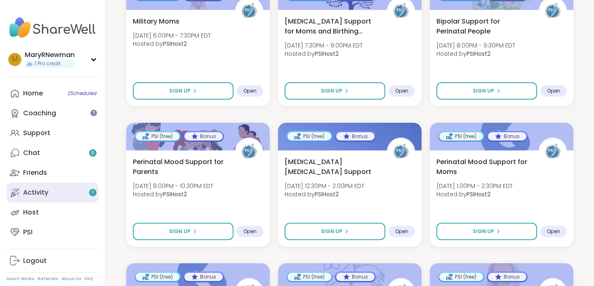  Describe the element at coordinates (40, 113) in the screenshot. I see `div: Coaching` at that location.